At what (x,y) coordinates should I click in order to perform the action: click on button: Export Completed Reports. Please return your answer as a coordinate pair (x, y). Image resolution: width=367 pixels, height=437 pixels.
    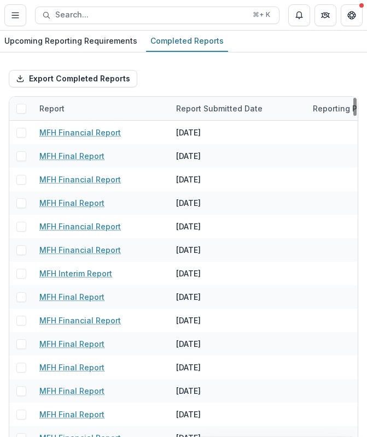
    Looking at the image, I should click on (73, 79).